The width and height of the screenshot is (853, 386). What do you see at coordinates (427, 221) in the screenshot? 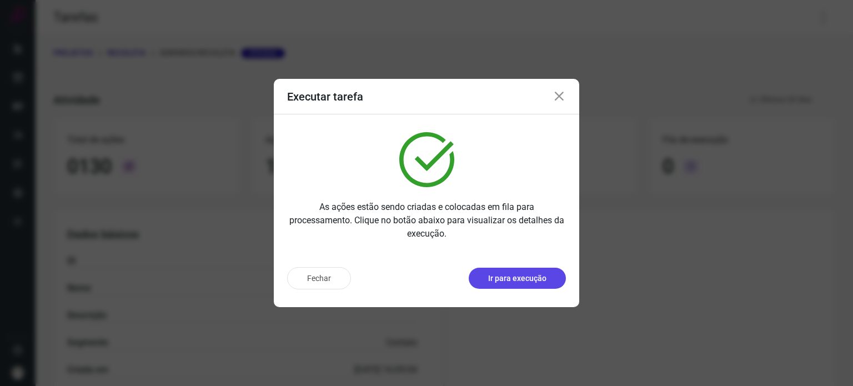
I see `p: As ações estão sendo criadas e colocadas em fila para processamento. Clique no botão abaixo para ...` at bounding box center [427, 221].